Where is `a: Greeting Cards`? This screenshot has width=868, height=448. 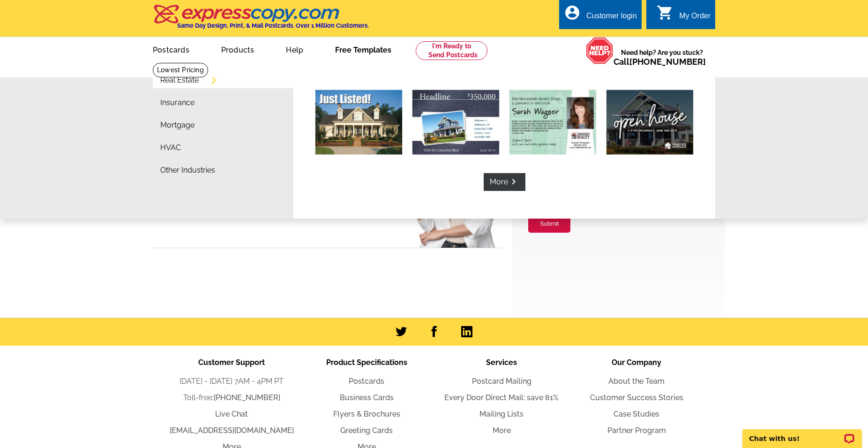 a: Greeting Cards is located at coordinates (366, 430).